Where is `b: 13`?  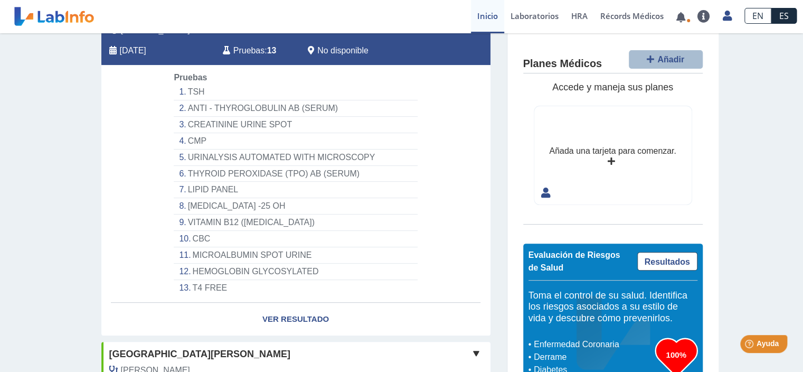 b: 13 is located at coordinates (272, 50).